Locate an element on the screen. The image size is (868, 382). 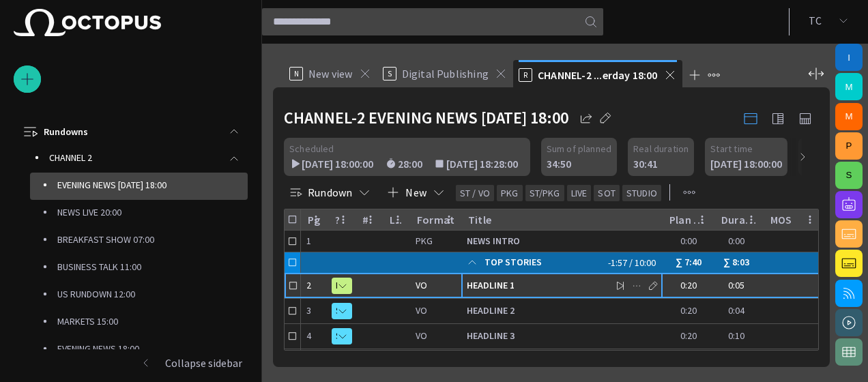
span: Digital Publishing is located at coordinates (445, 73).